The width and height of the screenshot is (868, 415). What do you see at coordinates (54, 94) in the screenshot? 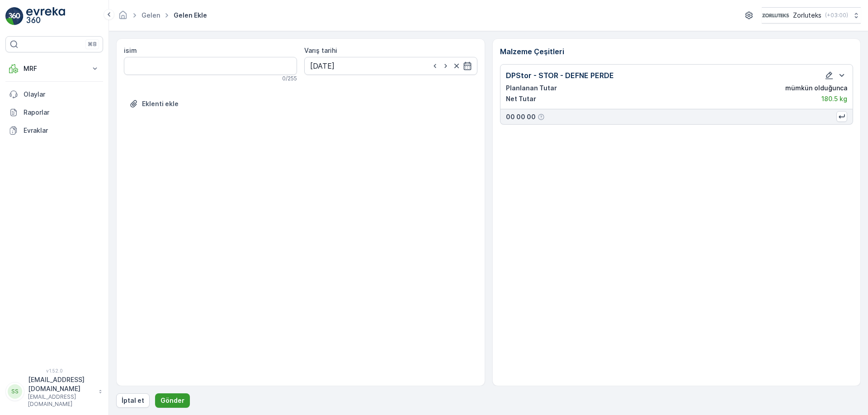
I see `a: Olaylar` at bounding box center [54, 94].